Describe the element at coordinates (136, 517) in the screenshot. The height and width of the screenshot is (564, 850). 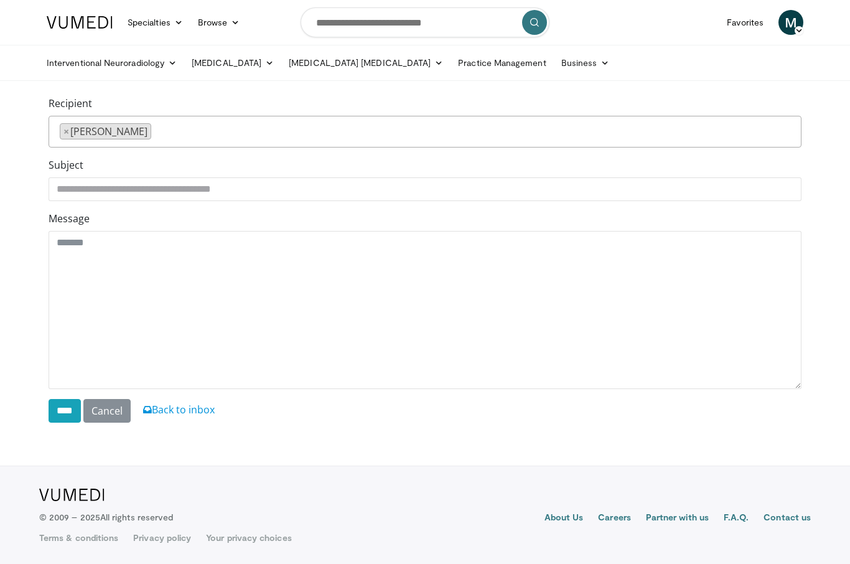
I see `span: All rights reserved` at that location.